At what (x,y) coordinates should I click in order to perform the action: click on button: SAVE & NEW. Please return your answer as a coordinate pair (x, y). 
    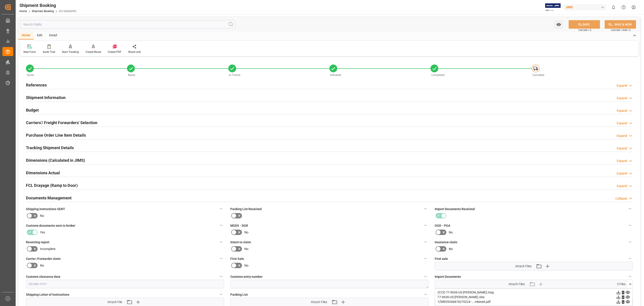
    Looking at the image, I should click on (621, 24).